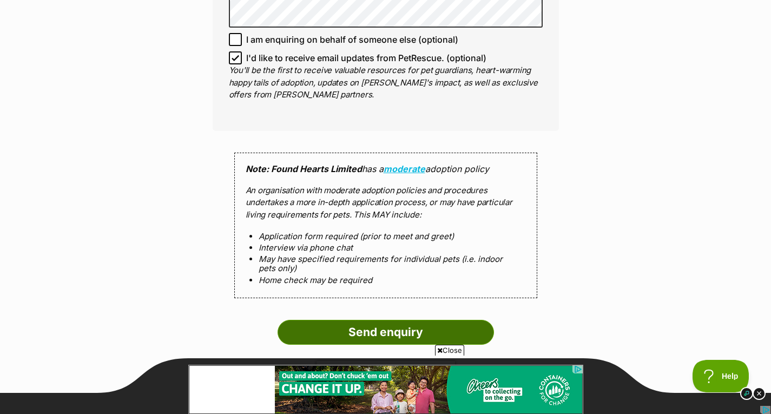 The width and height of the screenshot is (771, 414). What do you see at coordinates (386, 236) in the screenshot?
I see `li: Application form required (prior to meet and greet)` at bounding box center [386, 236].